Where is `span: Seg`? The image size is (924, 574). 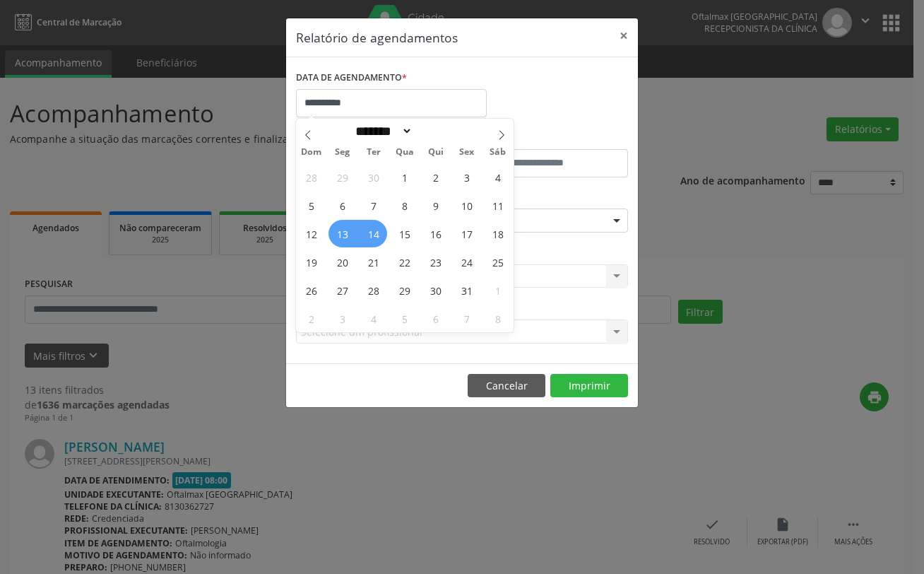 span: Seg is located at coordinates (342, 152).